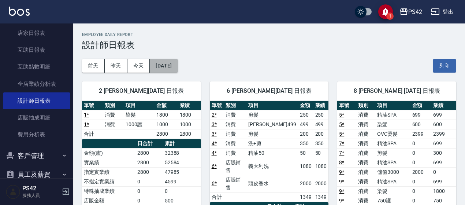  Describe the element at coordinates (269, 151) in the screenshot. I see `table: a dense table` at that location.